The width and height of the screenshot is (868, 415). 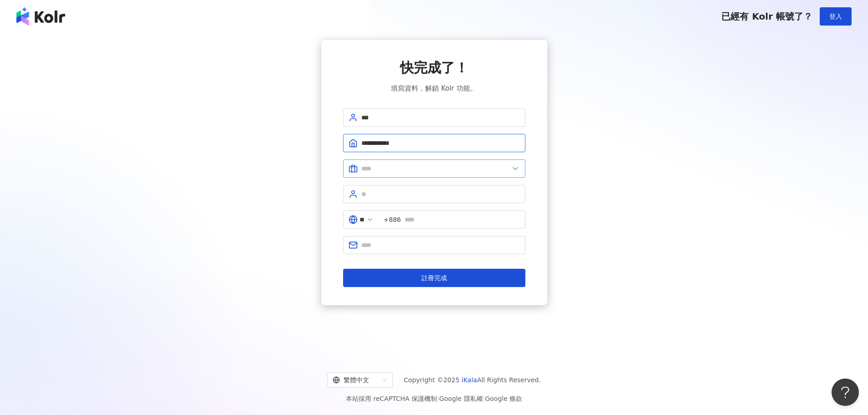 What do you see at coordinates (767, 16) in the screenshot?
I see `span: 已經有 Kolr 帳號了？` at bounding box center [767, 16].